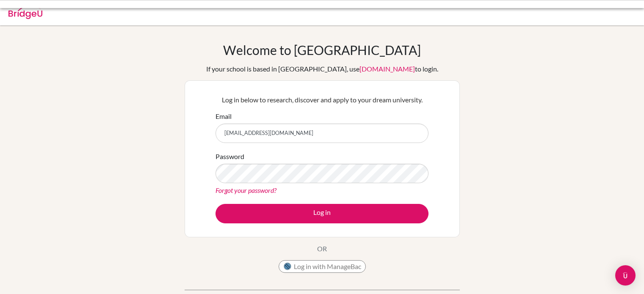  I want to click on label: Email, so click(224, 116).